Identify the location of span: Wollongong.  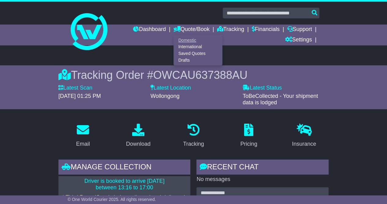
(165, 96).